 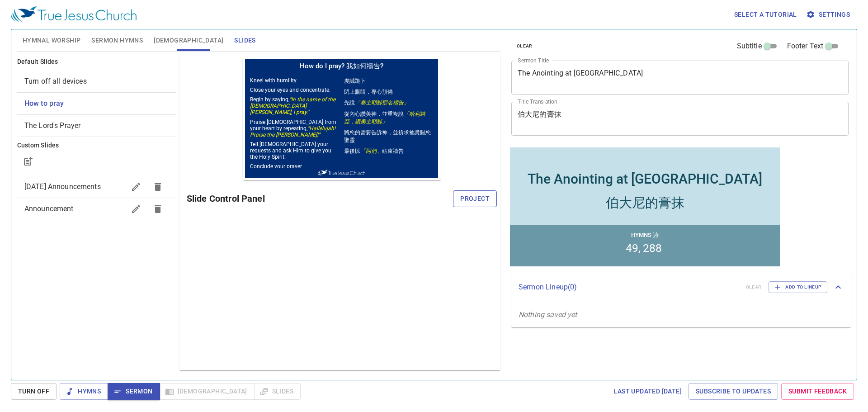 I want to click on a: Submit Feedback, so click(x=817, y=391).